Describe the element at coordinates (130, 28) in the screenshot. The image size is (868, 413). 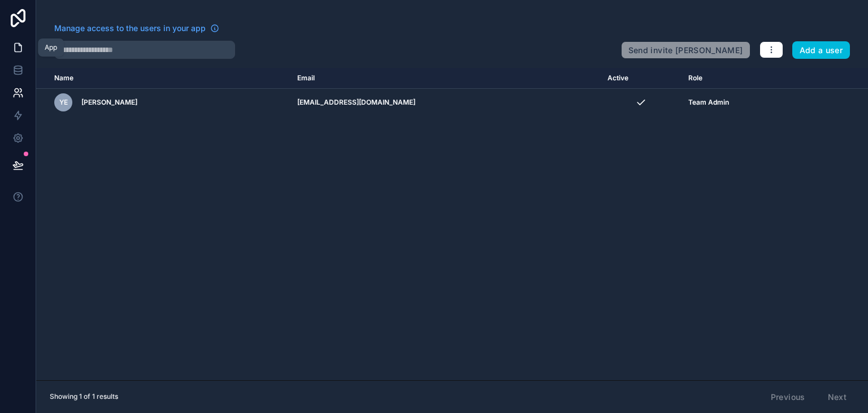
I see `span: Manage access to the users in your app` at that location.